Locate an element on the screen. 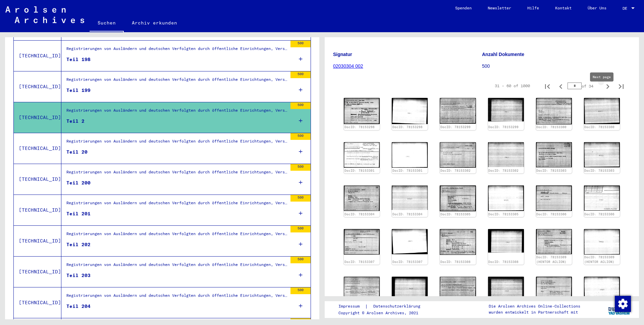  a: DocID: 78153301 is located at coordinates (360, 171).